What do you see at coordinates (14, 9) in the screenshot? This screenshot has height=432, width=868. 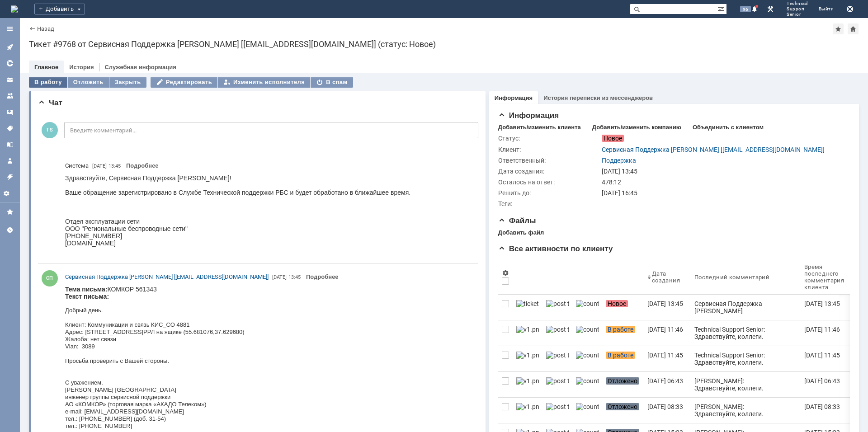 I see `a: Перейти на домашнюю страницу` at bounding box center [14, 9].